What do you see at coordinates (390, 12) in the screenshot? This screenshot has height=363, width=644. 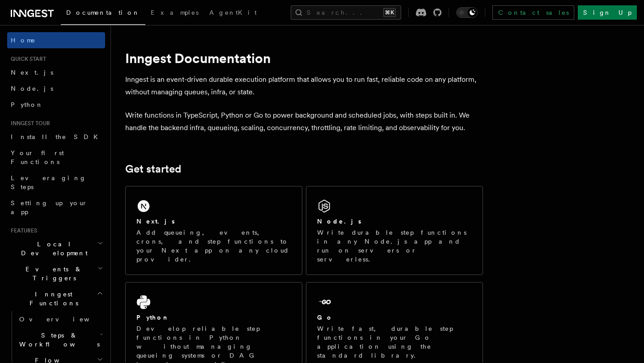 I see `kbd: ⌘K` at bounding box center [390, 12].